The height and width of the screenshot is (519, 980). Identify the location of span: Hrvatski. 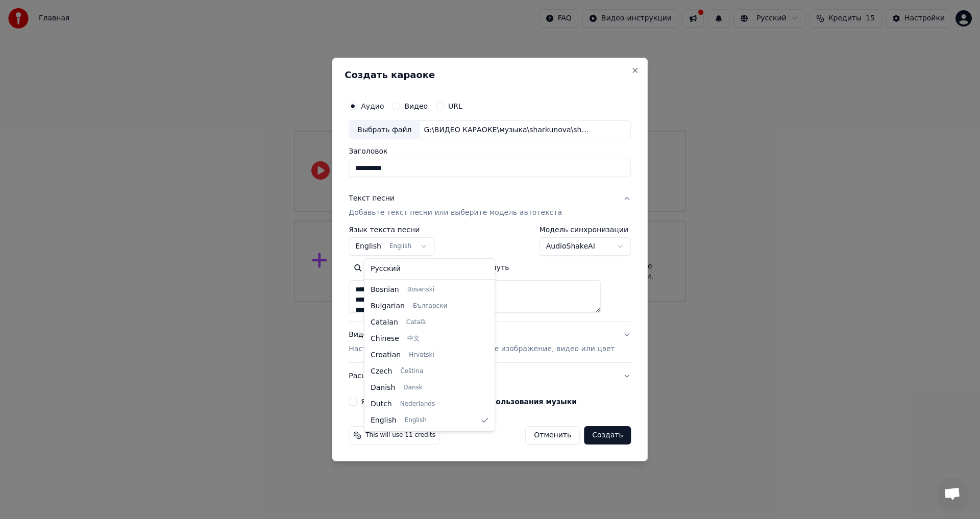
(421, 356).